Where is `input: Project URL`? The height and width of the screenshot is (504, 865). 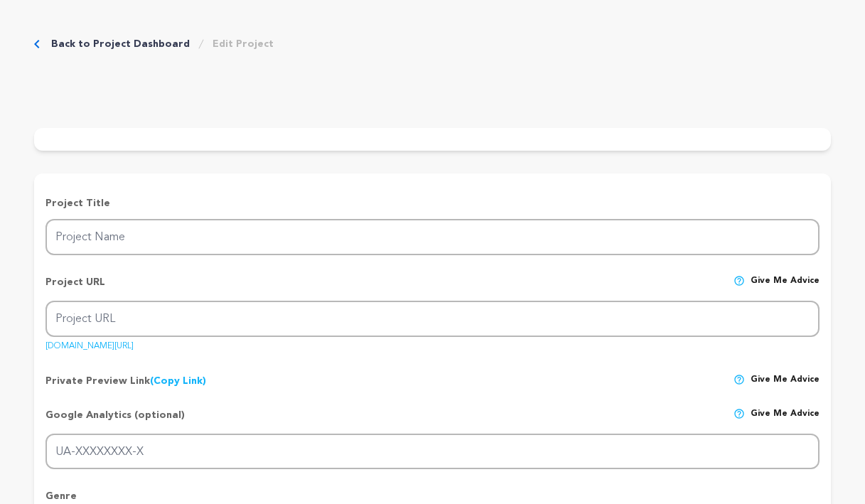
input: Project URL is located at coordinates (432, 318).